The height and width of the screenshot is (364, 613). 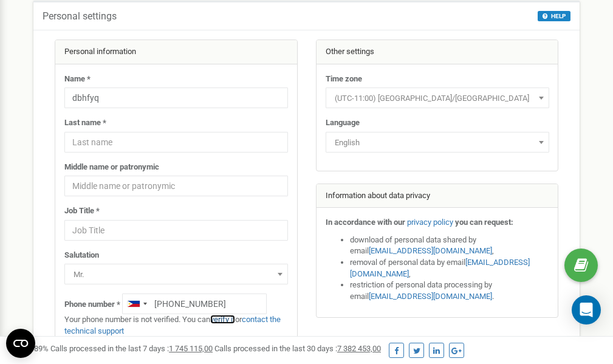 What do you see at coordinates (176, 52) in the screenshot?
I see `div: Personal information` at bounding box center [176, 52].